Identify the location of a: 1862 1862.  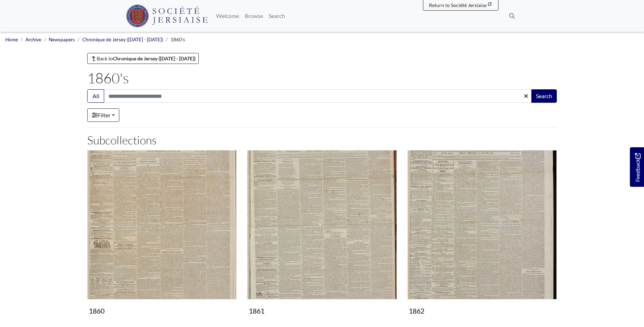
(482, 234).